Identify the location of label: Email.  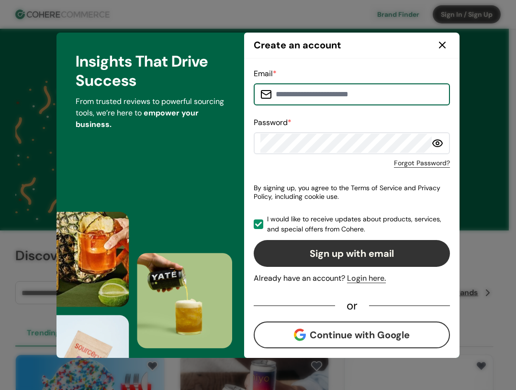
(265, 73).